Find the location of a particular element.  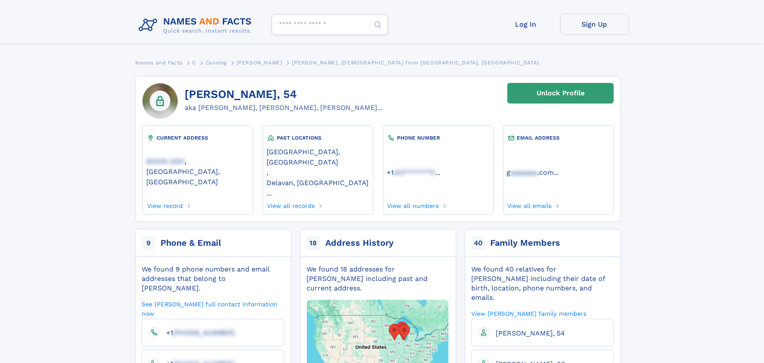

span: 18 is located at coordinates (313, 243).